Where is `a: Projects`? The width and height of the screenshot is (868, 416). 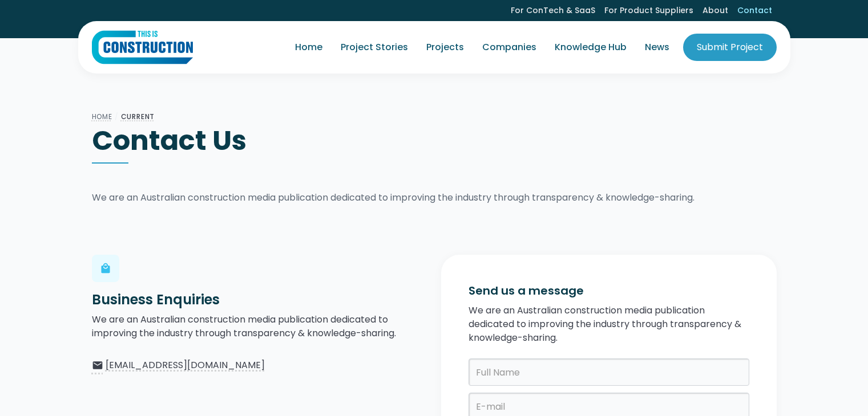 a: Projects is located at coordinates (445, 48).